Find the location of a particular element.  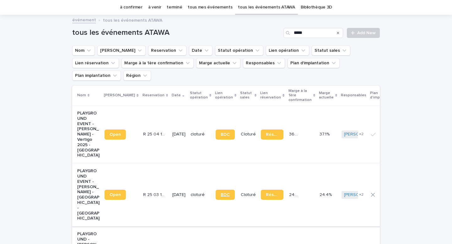

p: R 25 04 1017 is located at coordinates (155, 134).